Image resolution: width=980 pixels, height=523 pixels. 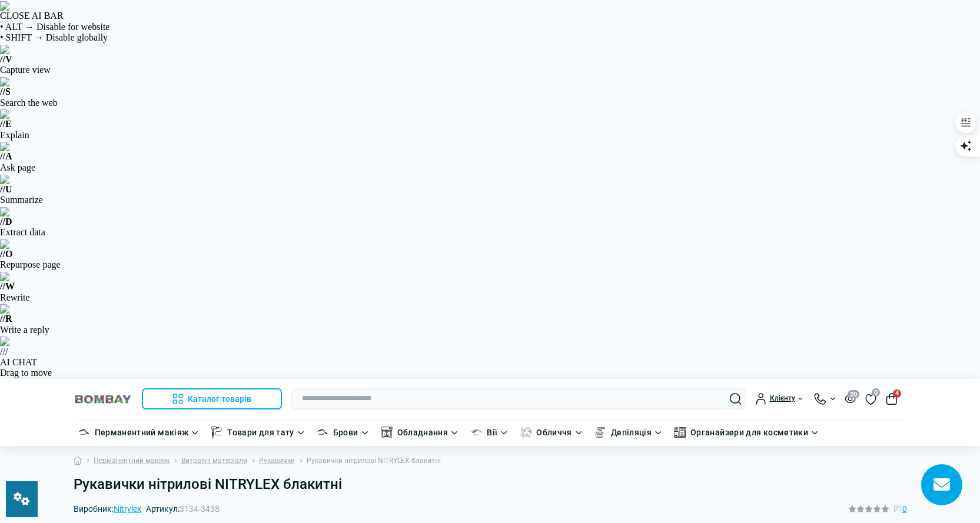 I want to click on img: Депіляція, so click(x=600, y=432).